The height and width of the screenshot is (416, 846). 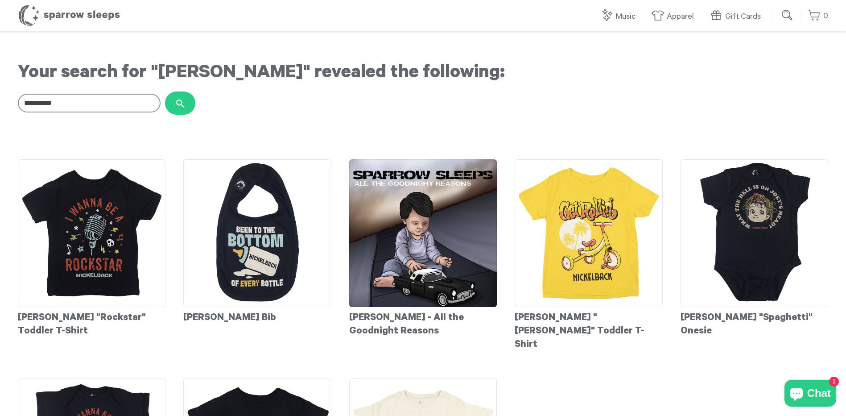 I want to click on img: Nickelback-AllTheGoodnightReasons-Cover_1_grande.png, so click(x=423, y=233).